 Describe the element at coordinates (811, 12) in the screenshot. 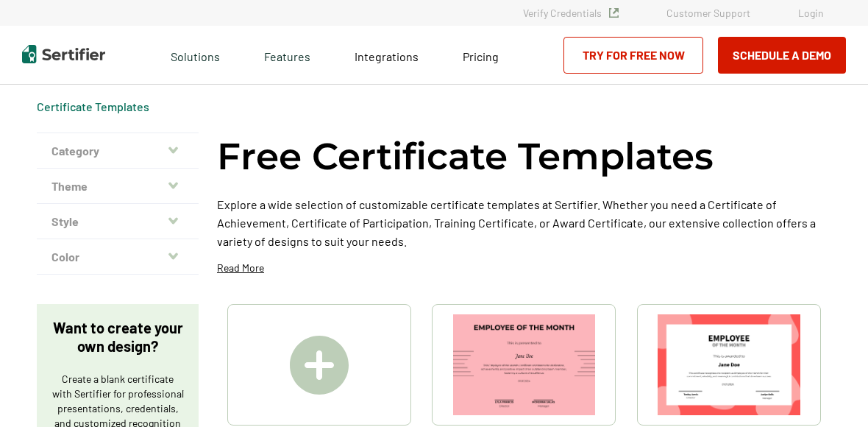

I see `a: Login` at that location.